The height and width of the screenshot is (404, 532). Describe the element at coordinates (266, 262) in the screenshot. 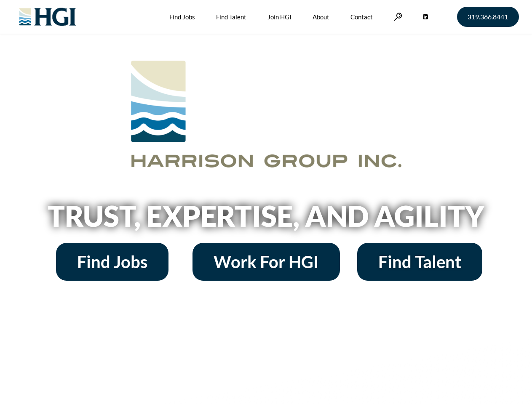

I see `span: Work For HGI` at that location.